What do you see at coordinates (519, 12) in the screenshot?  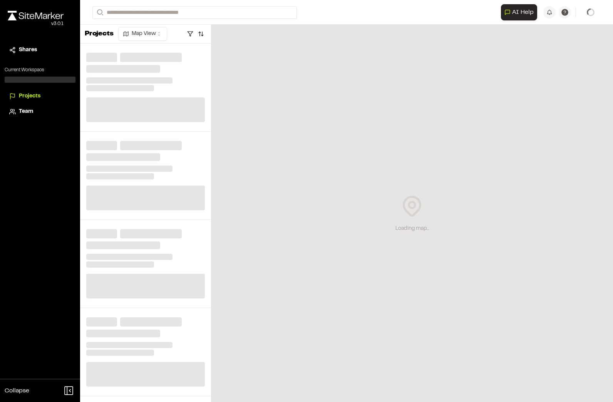 I see `button: Open AI Assistant` at bounding box center [519, 12].